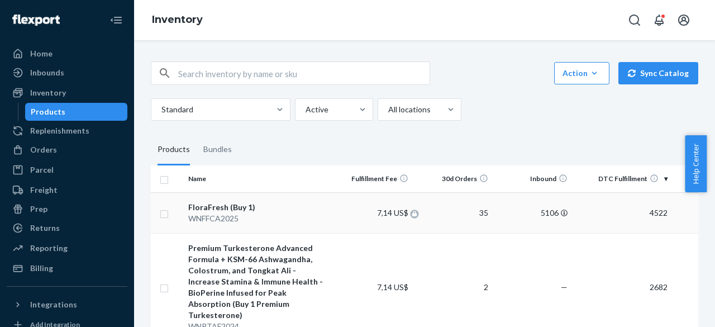  I want to click on a: Inbounds, so click(67, 73).